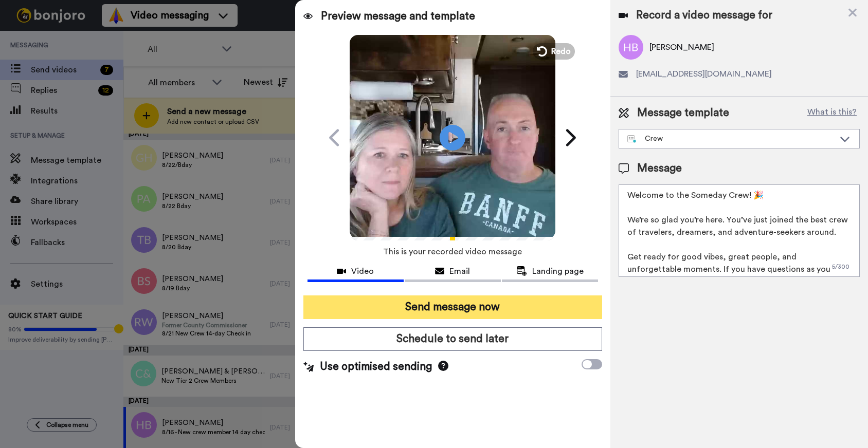 The height and width of the screenshot is (448, 868). Describe the element at coordinates (632, 139) in the screenshot. I see `img: nextgen-template.svg` at that location.